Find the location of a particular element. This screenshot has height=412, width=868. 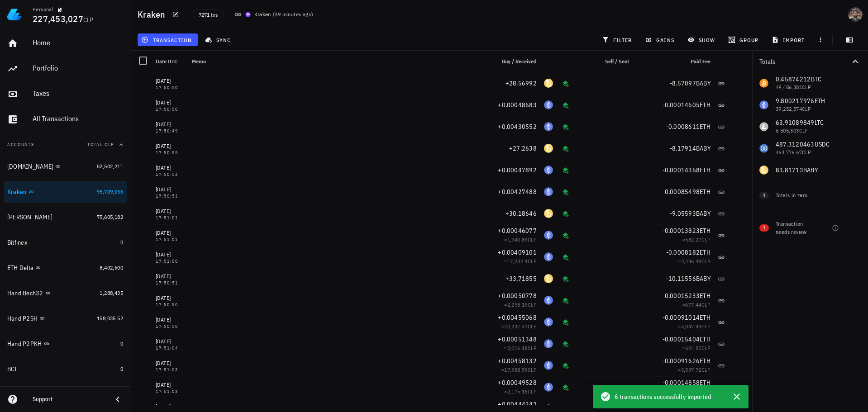

span: import is located at coordinates (789, 40).